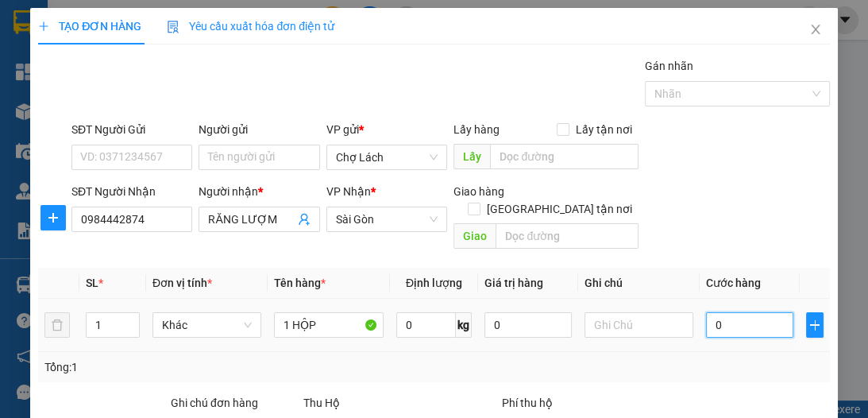 The image size is (868, 418). I want to click on span: Định lượng, so click(434, 283).